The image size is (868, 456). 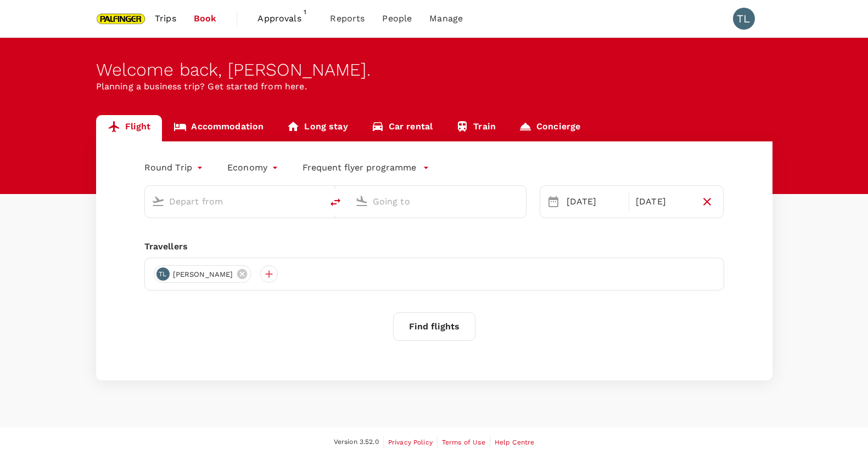 I want to click on a: Long stay, so click(x=316, y=129).